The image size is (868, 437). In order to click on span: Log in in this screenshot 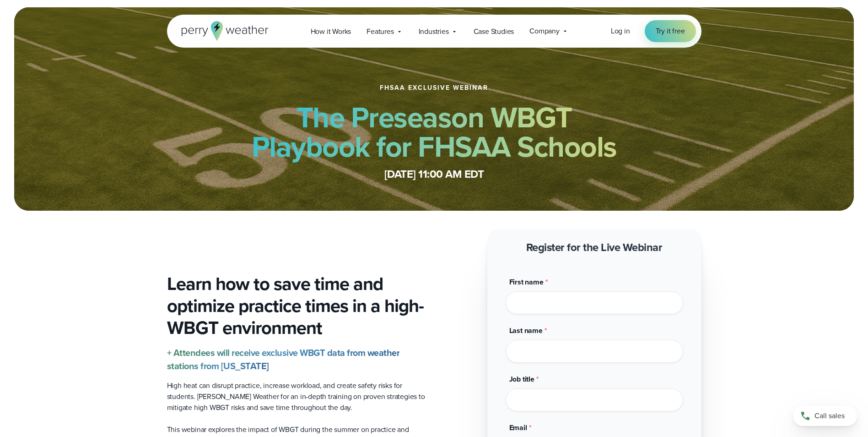, I will do `click(620, 31)`.